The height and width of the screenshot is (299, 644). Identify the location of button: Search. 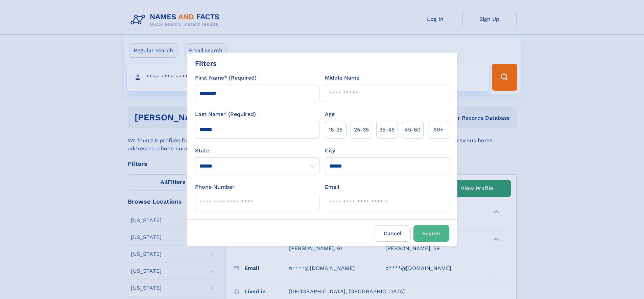
(431, 233).